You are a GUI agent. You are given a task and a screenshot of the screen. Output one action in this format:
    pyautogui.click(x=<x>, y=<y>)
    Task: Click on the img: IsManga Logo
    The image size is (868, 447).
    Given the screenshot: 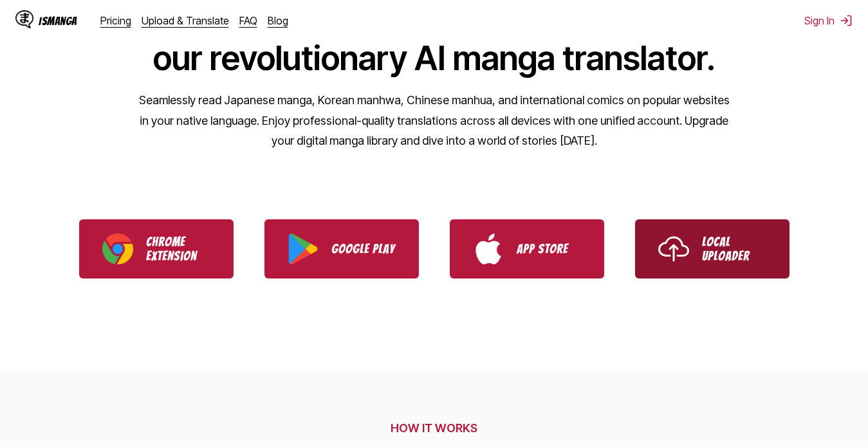 What is the action you would take?
    pyautogui.click(x=25, y=19)
    